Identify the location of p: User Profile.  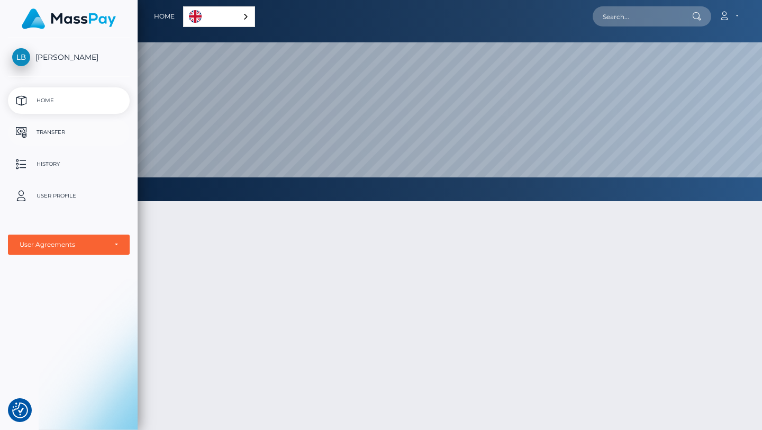
(69, 196).